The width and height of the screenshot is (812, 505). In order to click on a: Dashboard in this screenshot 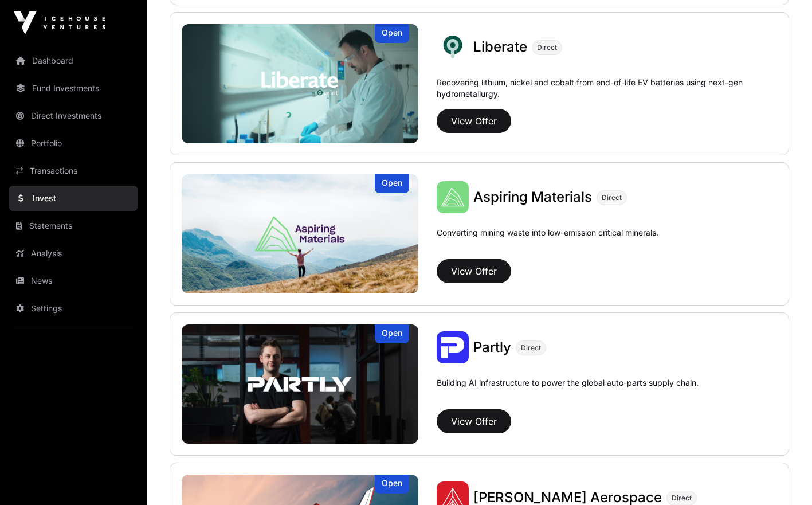, I will do `click(74, 61)`.